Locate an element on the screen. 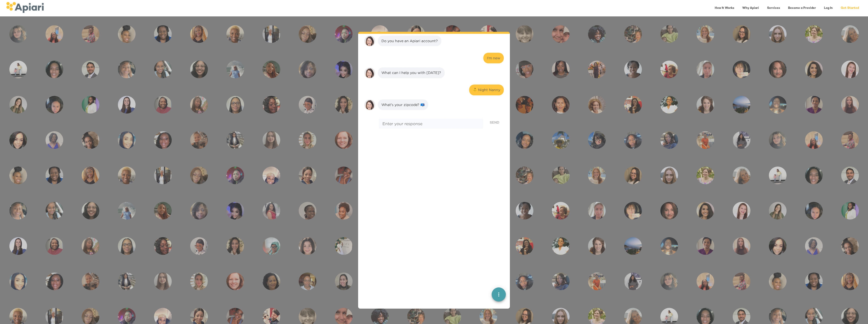 This screenshot has width=868, height=324. a: Why Apiari is located at coordinates (751, 8).